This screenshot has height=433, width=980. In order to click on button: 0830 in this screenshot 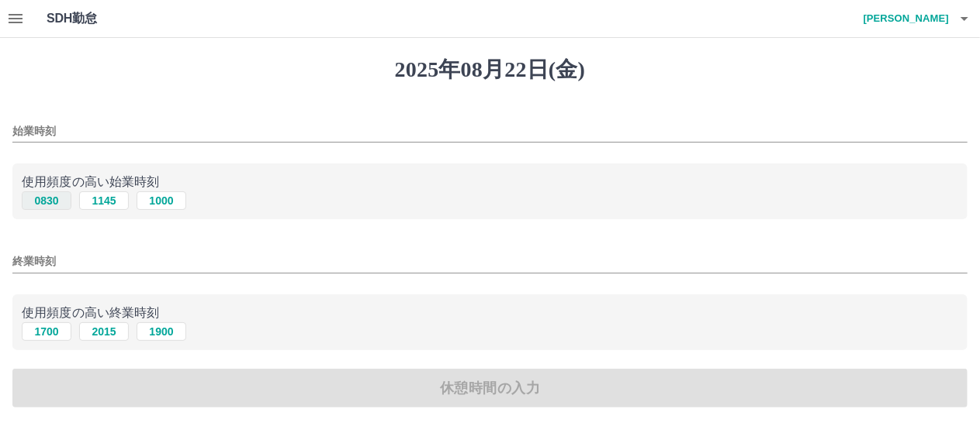, I will do `click(46, 200)`.